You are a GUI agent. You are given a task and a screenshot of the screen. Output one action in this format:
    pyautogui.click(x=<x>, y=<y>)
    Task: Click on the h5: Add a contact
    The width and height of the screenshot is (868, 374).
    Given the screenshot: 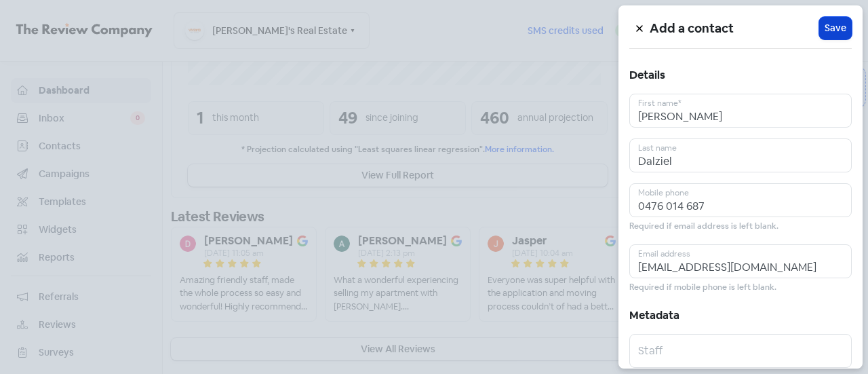 What is the action you would take?
    pyautogui.click(x=735, y=29)
    